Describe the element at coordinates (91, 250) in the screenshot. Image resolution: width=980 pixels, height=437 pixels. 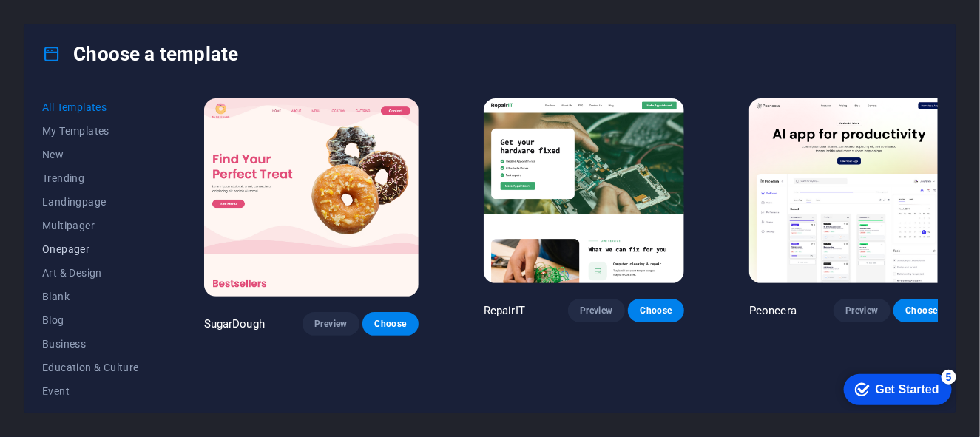
I see `span: Onepager` at that location.